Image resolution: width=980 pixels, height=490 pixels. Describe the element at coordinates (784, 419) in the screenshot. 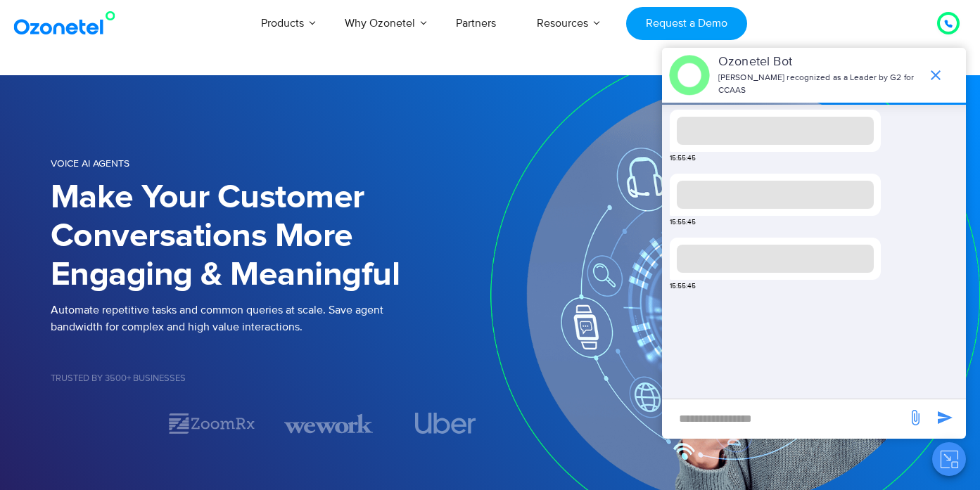

I see `div: new-msg-input` at that location.